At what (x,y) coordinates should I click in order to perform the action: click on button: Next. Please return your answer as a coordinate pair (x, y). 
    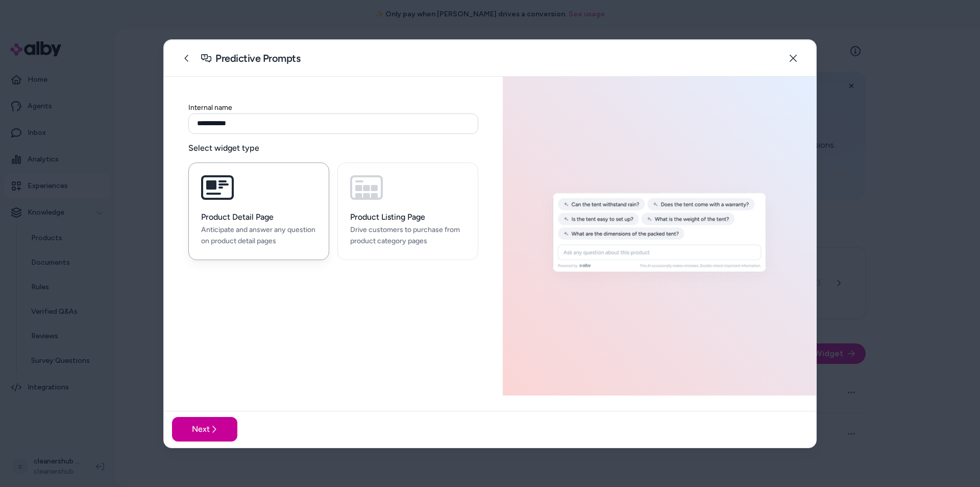
    Looking at the image, I should click on (204, 429).